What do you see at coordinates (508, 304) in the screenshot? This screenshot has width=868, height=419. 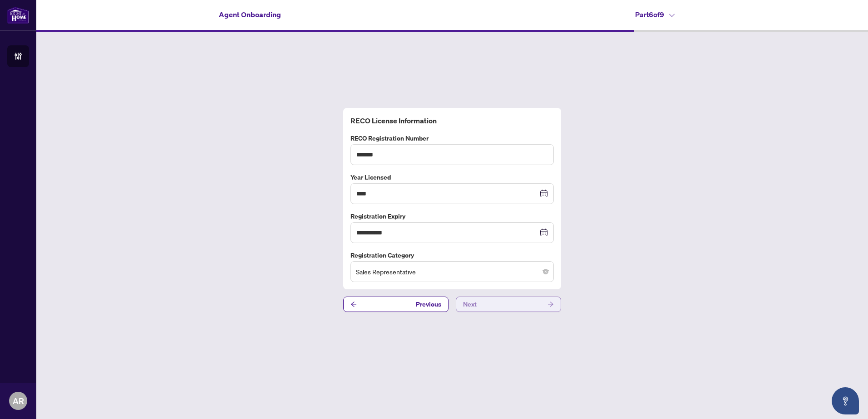 I see `button: Next` at bounding box center [508, 304].